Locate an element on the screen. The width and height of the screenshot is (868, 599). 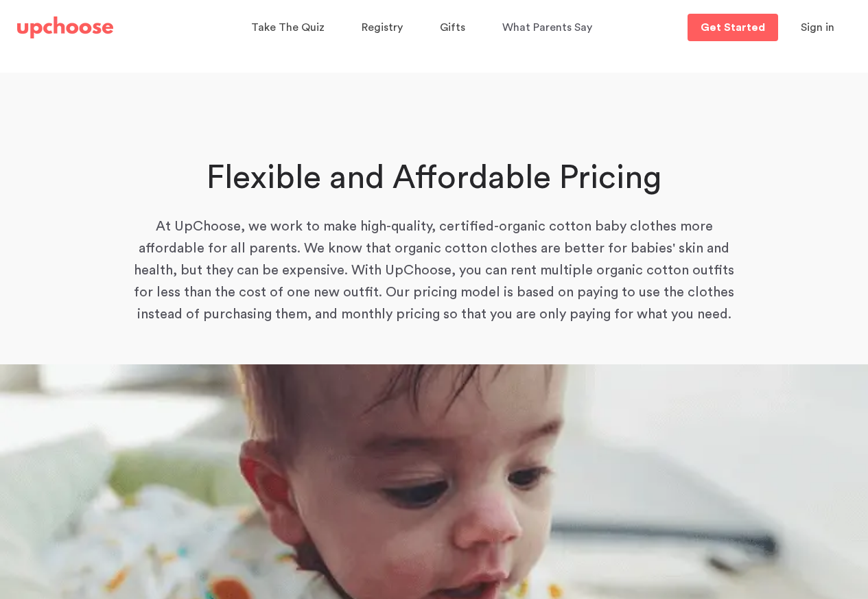
p: At UpChoose, we work to make high-quality, certified-organic cotton baby clothes more affordable ... is located at coordinates (434, 270).